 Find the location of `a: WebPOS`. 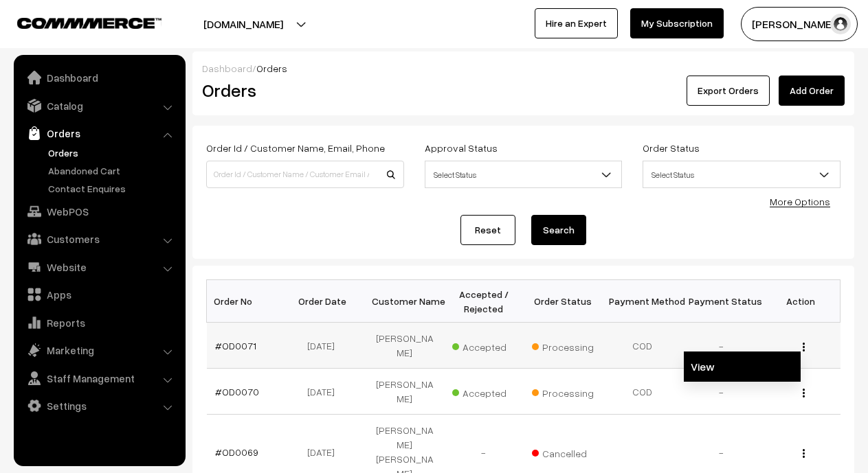

a: WebPOS is located at coordinates (99, 211).